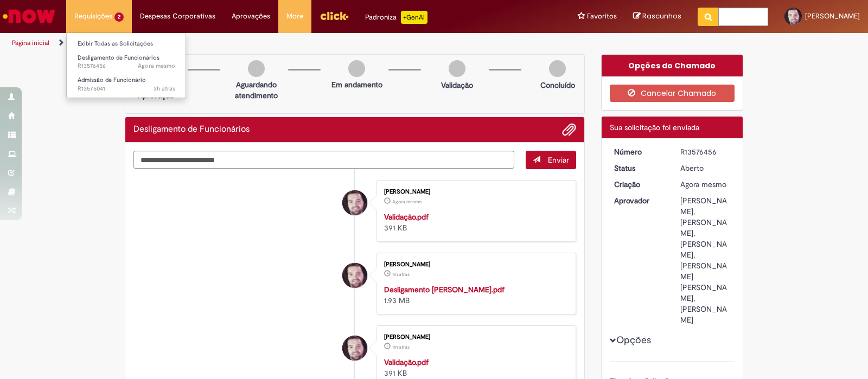 The image size is (868, 379). What do you see at coordinates (294, 16) in the screenshot?
I see `span: More` at bounding box center [294, 16].